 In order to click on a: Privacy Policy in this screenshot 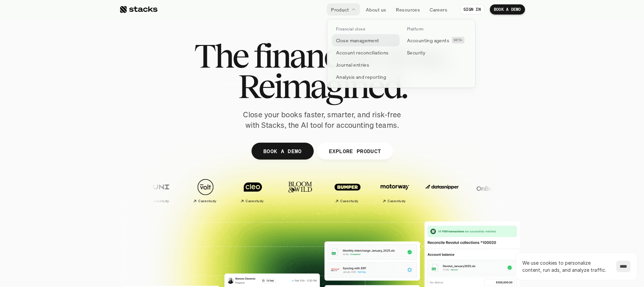, I will do `click(95, 131)`.